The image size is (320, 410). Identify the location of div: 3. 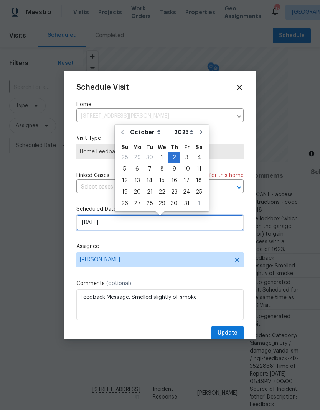
(186, 158).